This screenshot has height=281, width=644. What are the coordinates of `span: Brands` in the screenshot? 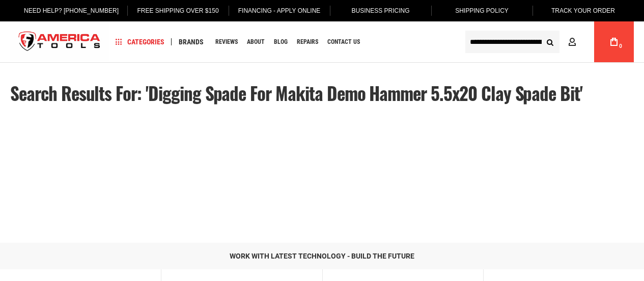 It's located at (191, 42).